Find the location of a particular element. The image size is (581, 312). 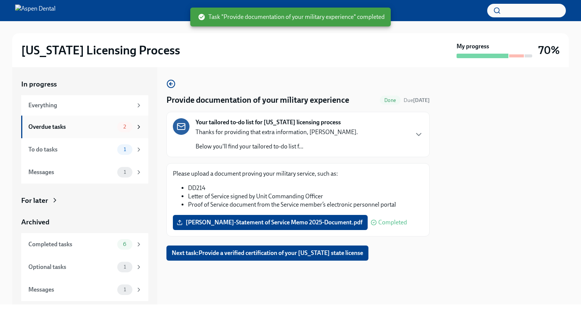

span: 2 is located at coordinates (124, 127).